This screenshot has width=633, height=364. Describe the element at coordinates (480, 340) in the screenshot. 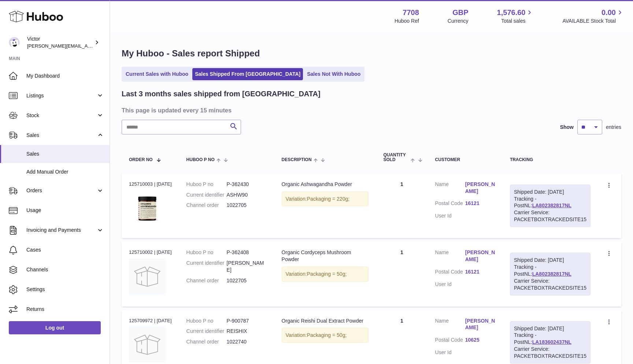

I see `a: 10625` at that location.